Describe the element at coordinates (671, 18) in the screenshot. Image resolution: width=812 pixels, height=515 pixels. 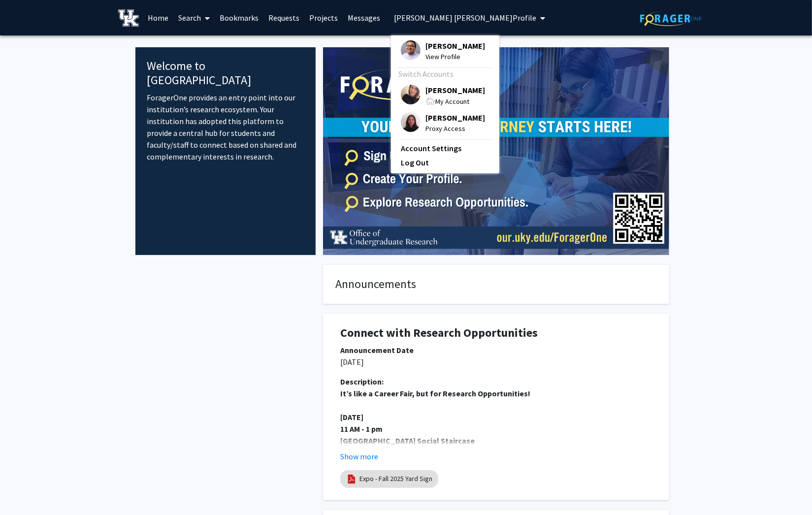
I see `img: ForagerOne Logo` at that location.